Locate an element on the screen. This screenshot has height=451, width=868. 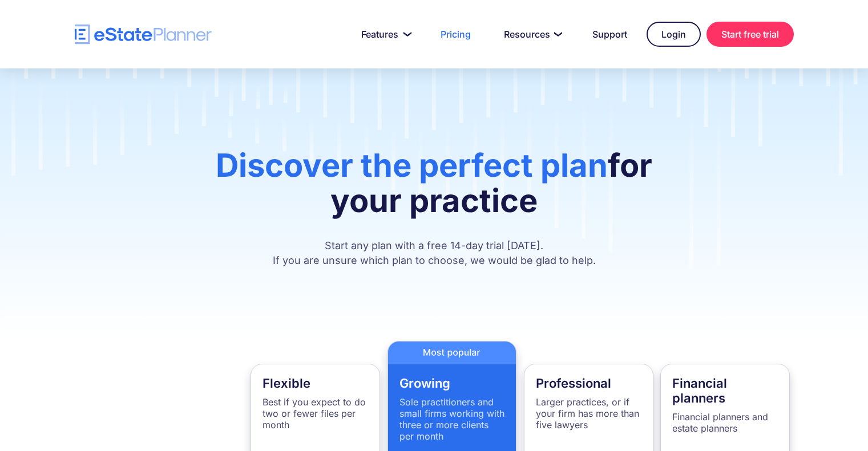
h1: for your practice is located at coordinates (434, 189).